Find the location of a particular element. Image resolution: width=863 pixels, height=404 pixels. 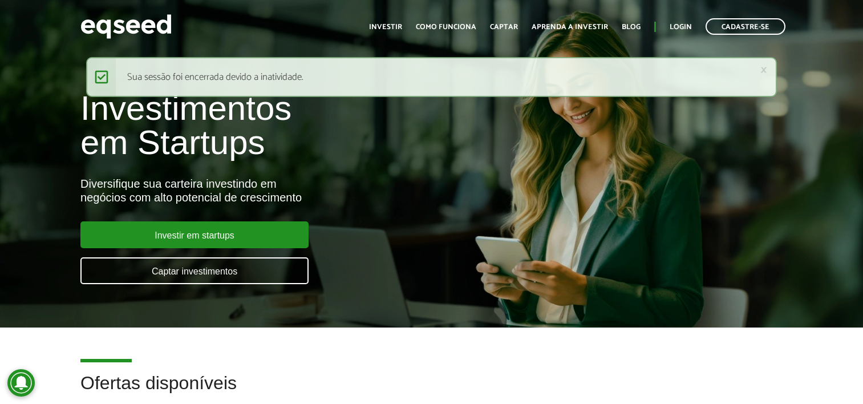

h1: Investimentos em Startups is located at coordinates (287, 125).